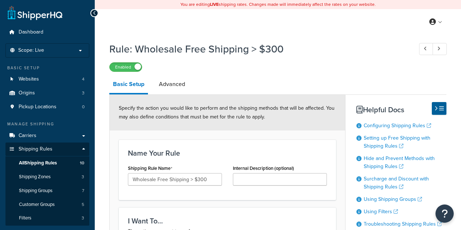  What do you see at coordinates (47, 177) in the screenshot?
I see `a: Shipping Zones3` at bounding box center [47, 177].